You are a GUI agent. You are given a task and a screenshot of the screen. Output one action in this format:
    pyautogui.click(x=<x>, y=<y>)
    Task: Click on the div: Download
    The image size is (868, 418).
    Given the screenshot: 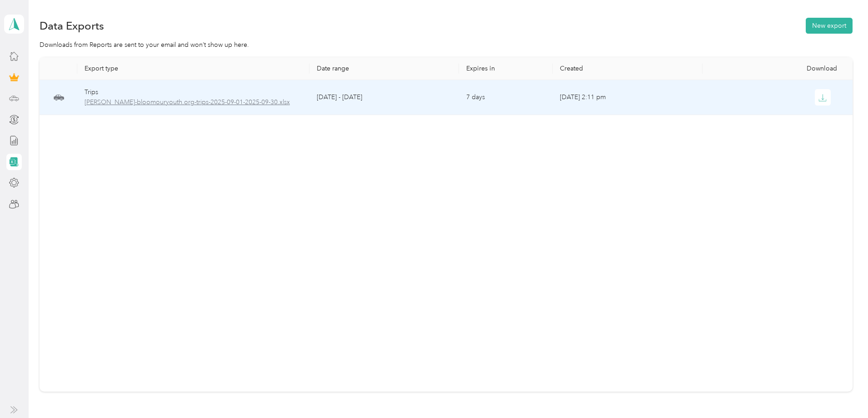 What is the action you would take?
    pyautogui.click(x=778, y=68)
    